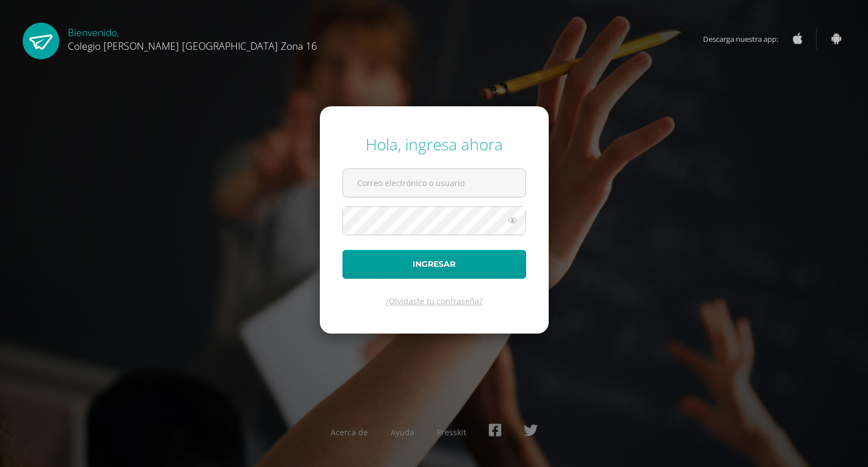 The height and width of the screenshot is (467, 868). Describe the element at coordinates (434, 264) in the screenshot. I see `button: Ingresar` at that location.